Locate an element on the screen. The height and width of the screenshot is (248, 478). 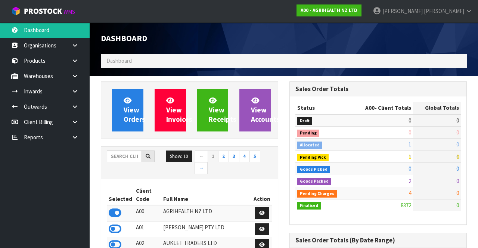
span: Pending Charges is located at coordinates (317, 194).